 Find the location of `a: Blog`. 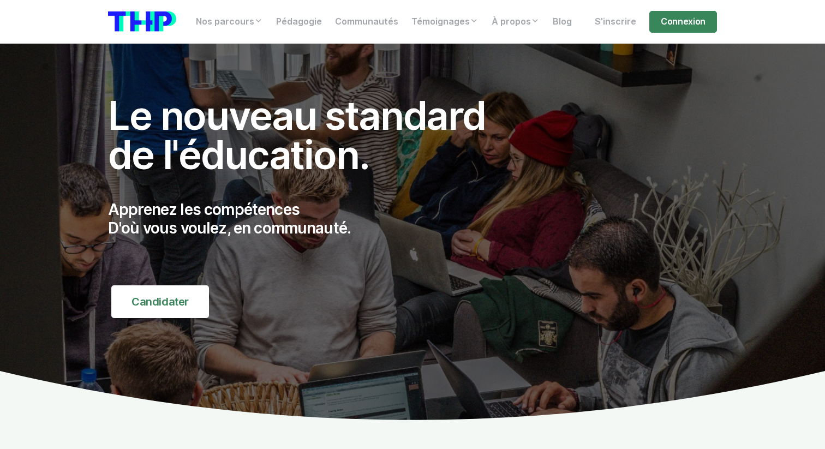

a: Blog is located at coordinates (562, 22).